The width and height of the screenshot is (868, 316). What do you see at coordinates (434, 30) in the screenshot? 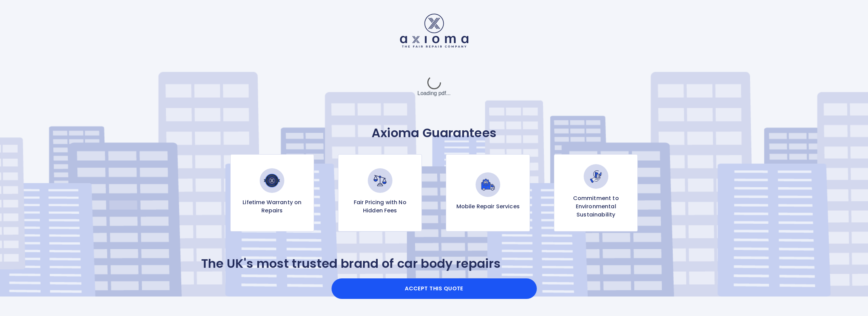
I see `img: Logo` at bounding box center [434, 30].